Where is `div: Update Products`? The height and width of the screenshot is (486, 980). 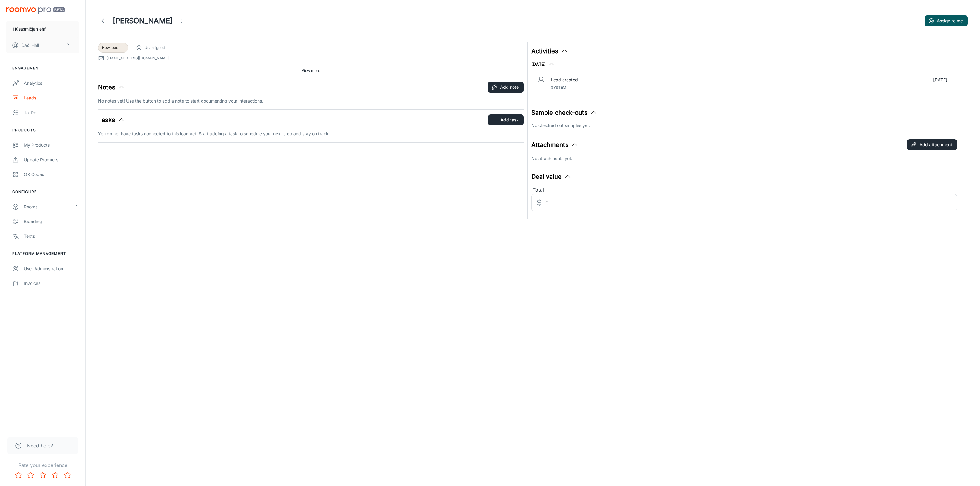
div: Update Products is located at coordinates (52, 160).